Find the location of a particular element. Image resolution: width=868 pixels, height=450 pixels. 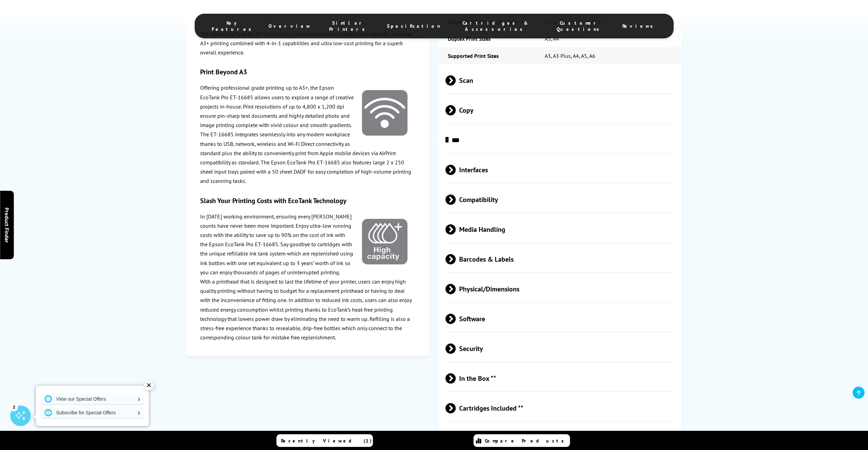

span: Compatibility is located at coordinates (560, 199).